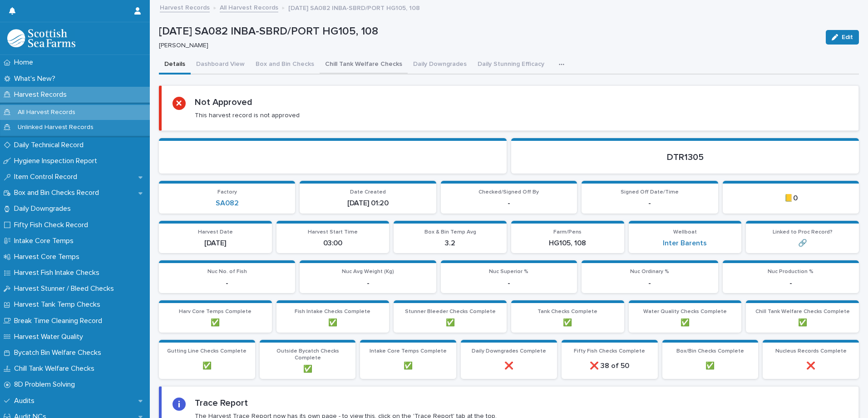 The image size is (868, 418). I want to click on span: Date Created, so click(368, 192).